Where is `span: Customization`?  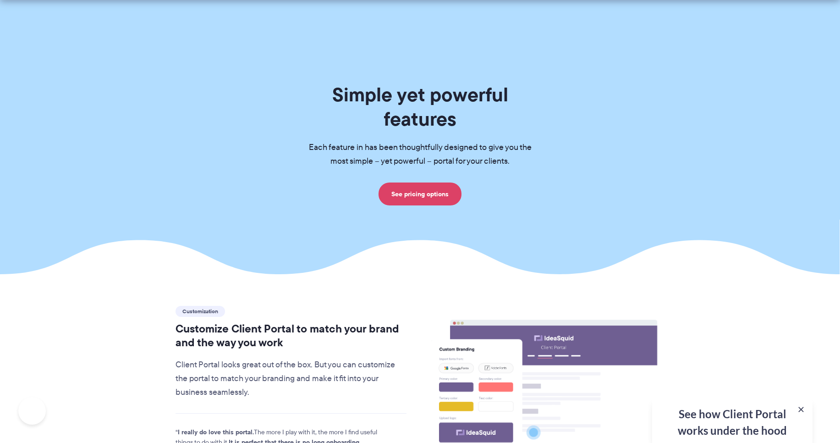
span: Customization is located at coordinates (200, 311).